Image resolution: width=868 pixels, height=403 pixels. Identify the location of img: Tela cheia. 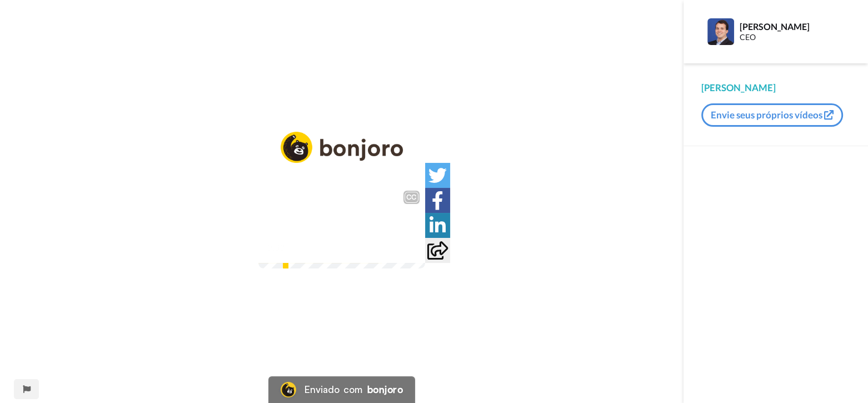
(409, 247).